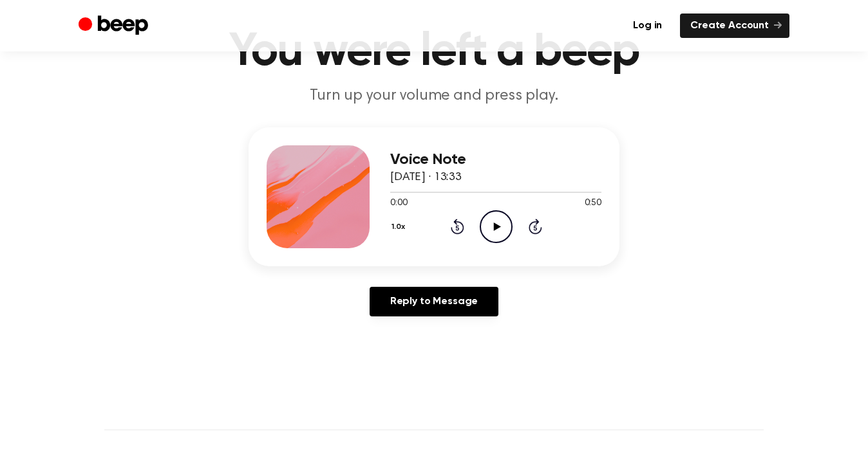 Image resolution: width=868 pixels, height=454 pixels. I want to click on p: Turn up your volume and press play., so click(434, 96).